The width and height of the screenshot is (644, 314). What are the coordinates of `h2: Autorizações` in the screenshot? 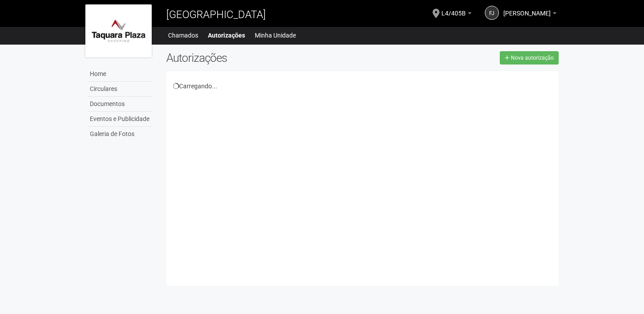 It's located at (261, 58).